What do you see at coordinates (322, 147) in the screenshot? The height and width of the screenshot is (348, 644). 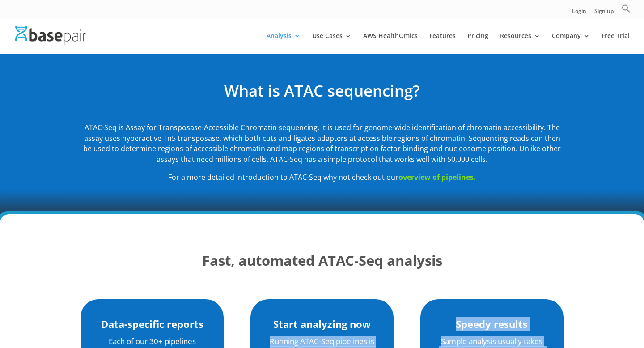 I see `p: ATAC-Seq is Assay for Transposase-Accessible Chromatin sequencing. It is used for genome-wide ide...` at bounding box center [322, 147].